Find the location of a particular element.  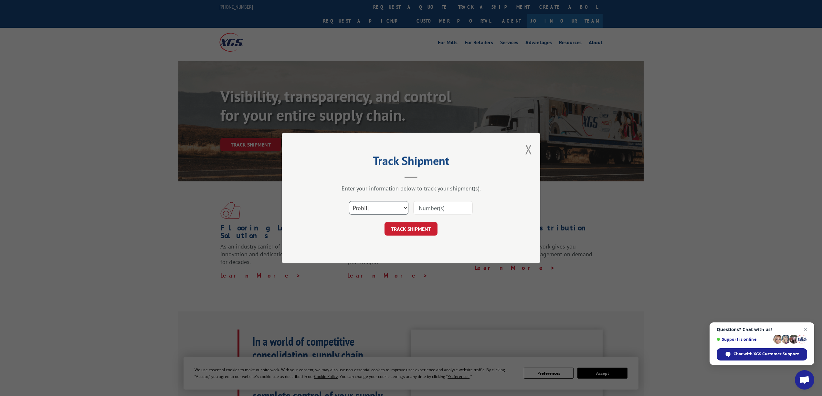

span: Close chat is located at coordinates (805, 330).